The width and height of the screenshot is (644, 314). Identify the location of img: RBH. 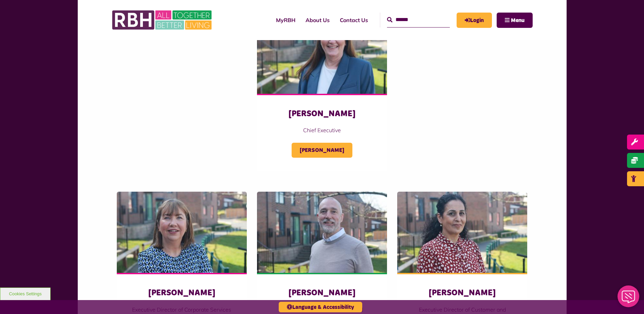
(163, 20).